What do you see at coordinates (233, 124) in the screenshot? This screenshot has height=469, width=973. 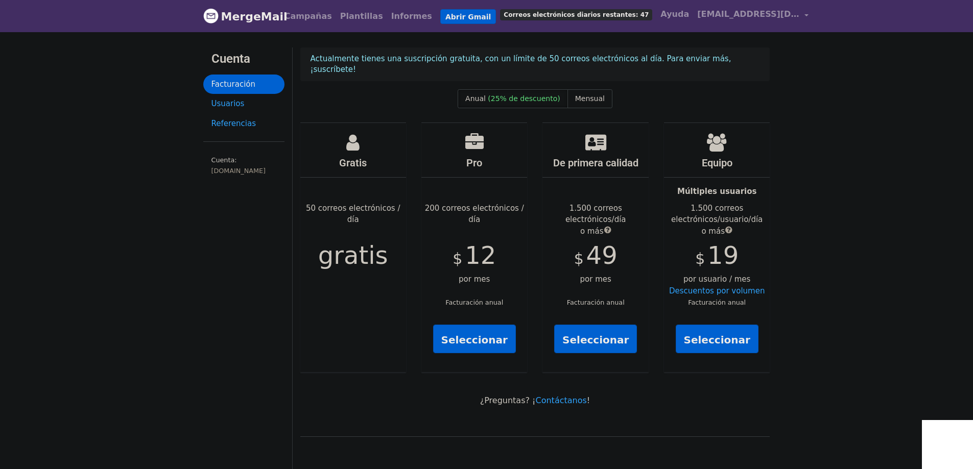 I see `font: Referencias` at bounding box center [233, 124].